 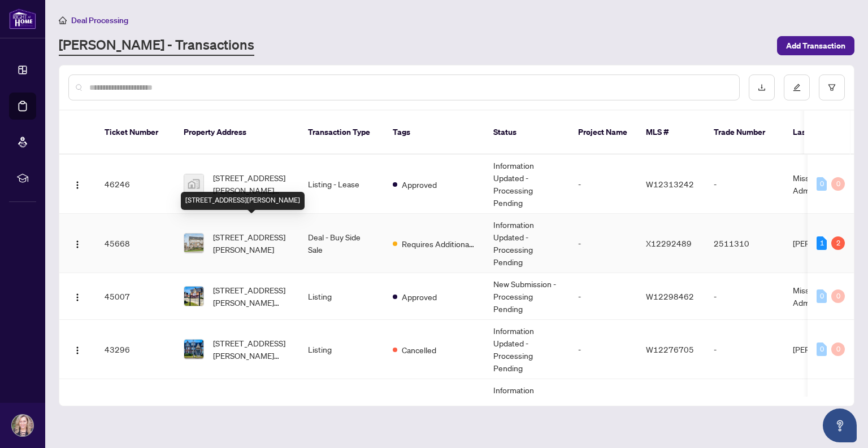 What do you see at coordinates (797, 88) in the screenshot?
I see `span: edit` at bounding box center [797, 88].